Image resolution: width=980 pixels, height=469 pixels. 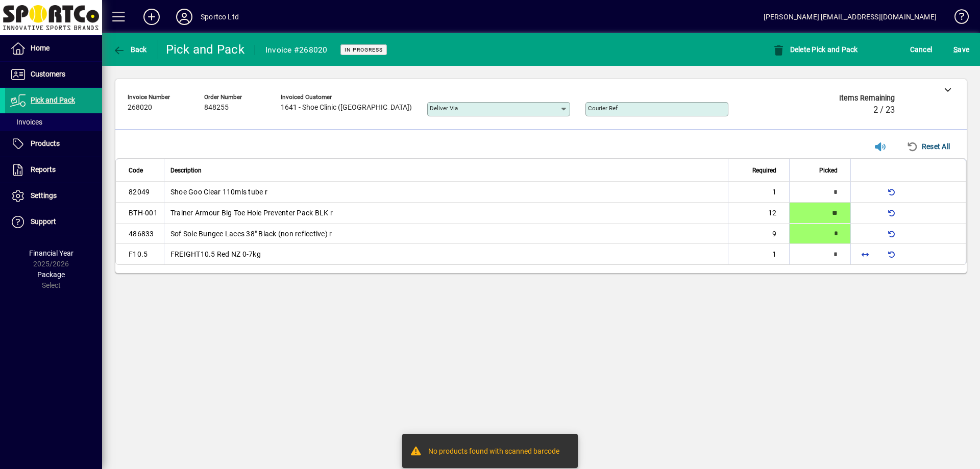 What do you see at coordinates (921, 49) in the screenshot?
I see `button: Cancel` at bounding box center [921, 49].